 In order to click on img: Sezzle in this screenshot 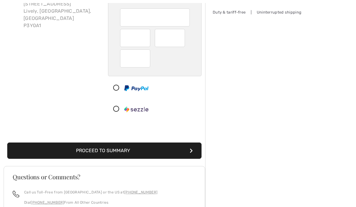, I will do `click(136, 110)`.